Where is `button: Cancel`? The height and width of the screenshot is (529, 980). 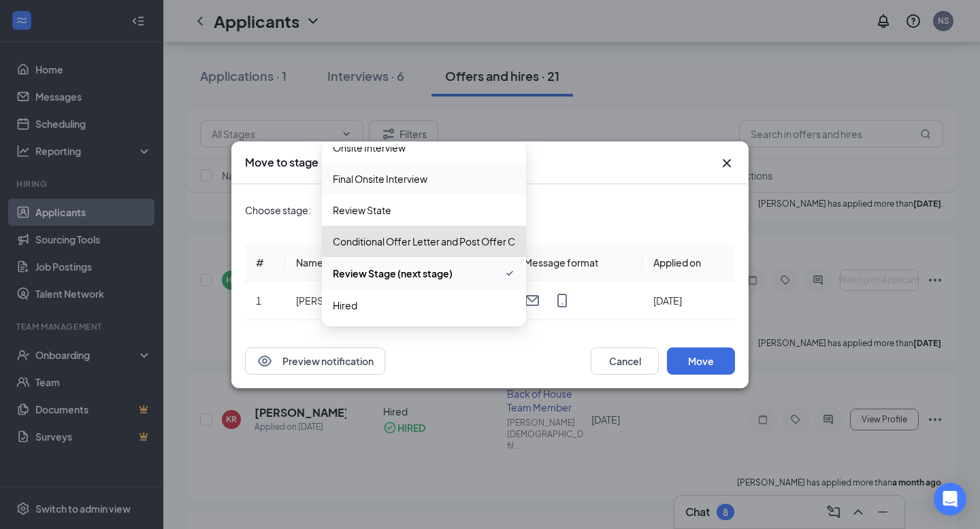
button: Cancel is located at coordinates (625, 361).